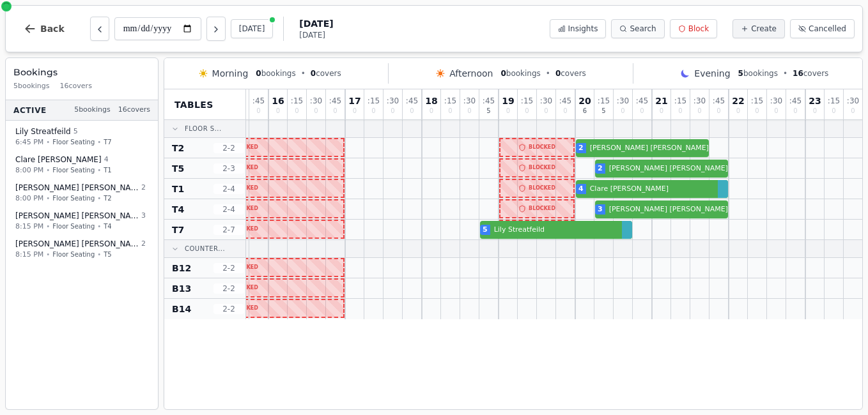 The image size is (868, 415). Describe the element at coordinates (712, 74) in the screenshot. I see `span: Evening` at that location.